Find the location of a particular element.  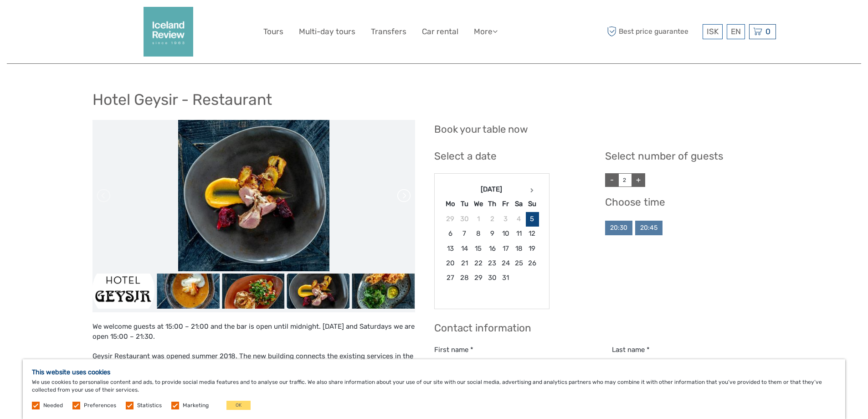

div: Geysir Restaurant was opened summer 2018. The new building connects the existing services in the ... is located at coordinates (254, 365).